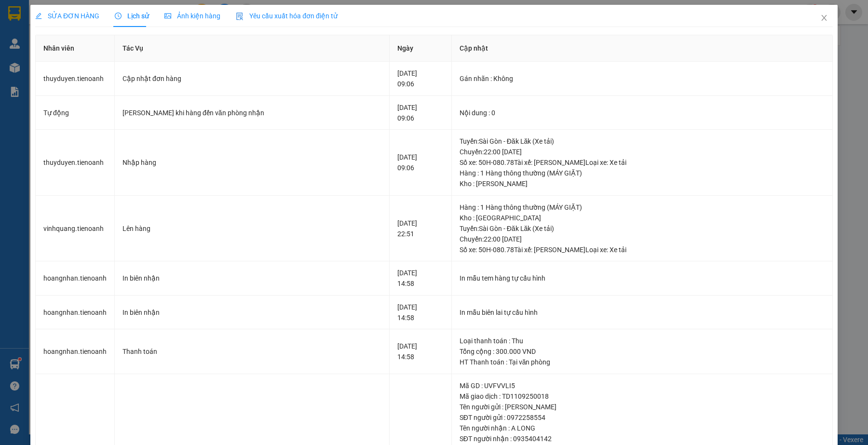 The height and width of the screenshot is (445, 868). I want to click on span: Ảnh kiện hàng, so click(192, 16).